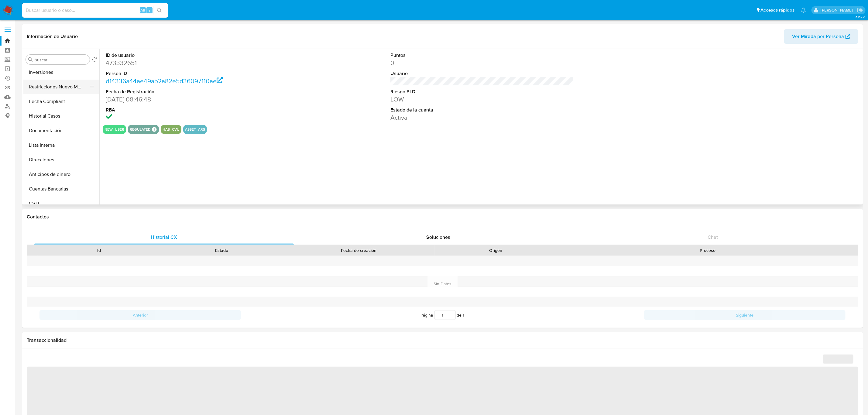 This screenshot has height=415, width=868. I want to click on button: Volver al orden por defecto, so click(94, 60).